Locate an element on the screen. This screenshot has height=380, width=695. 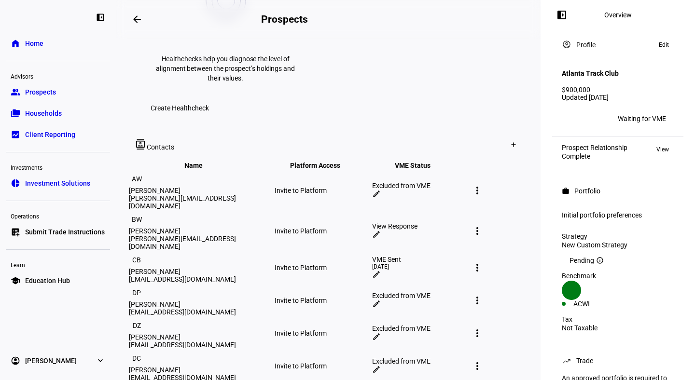
div: Overview is located at coordinates (618, 15).